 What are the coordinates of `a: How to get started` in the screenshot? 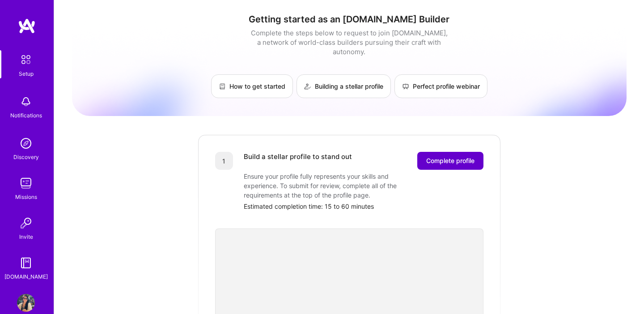 It's located at (252, 86).